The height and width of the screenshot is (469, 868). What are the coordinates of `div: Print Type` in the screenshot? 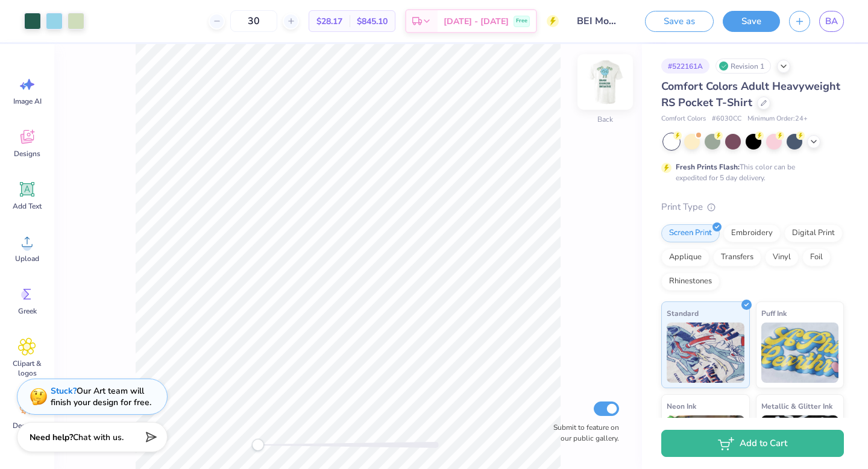 It's located at (752, 207).